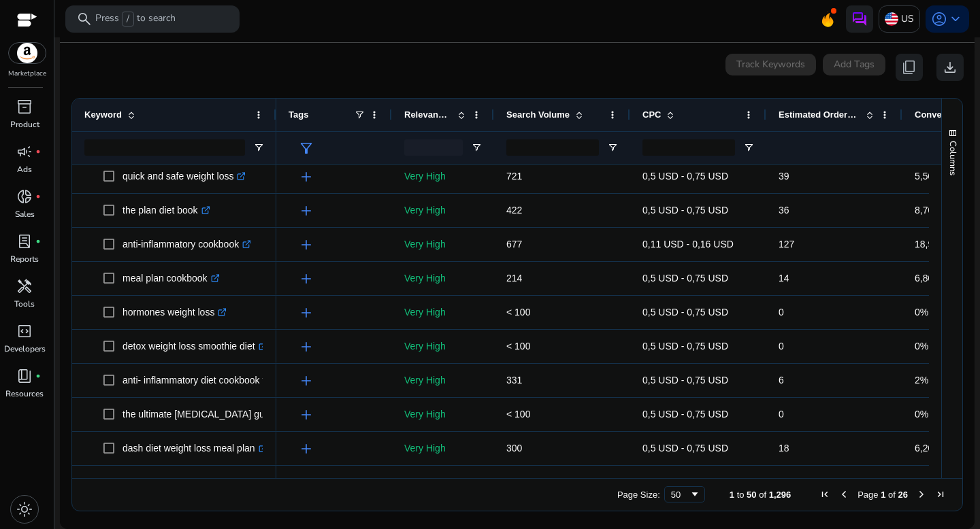 This screenshot has width=980, height=529. Describe the element at coordinates (680, 495) in the screenshot. I see `div: 50` at that location.